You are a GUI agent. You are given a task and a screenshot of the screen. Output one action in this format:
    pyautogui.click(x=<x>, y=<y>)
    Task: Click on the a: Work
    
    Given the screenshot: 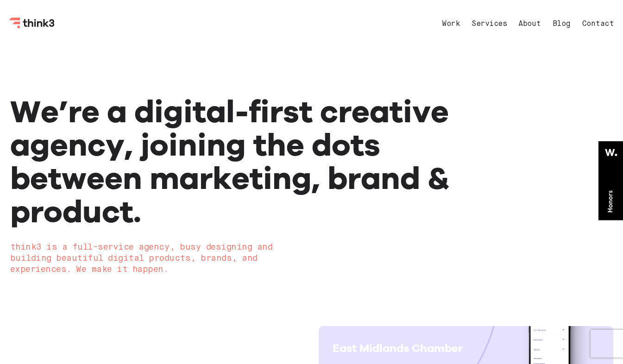 What is the action you would take?
    pyautogui.click(x=451, y=24)
    